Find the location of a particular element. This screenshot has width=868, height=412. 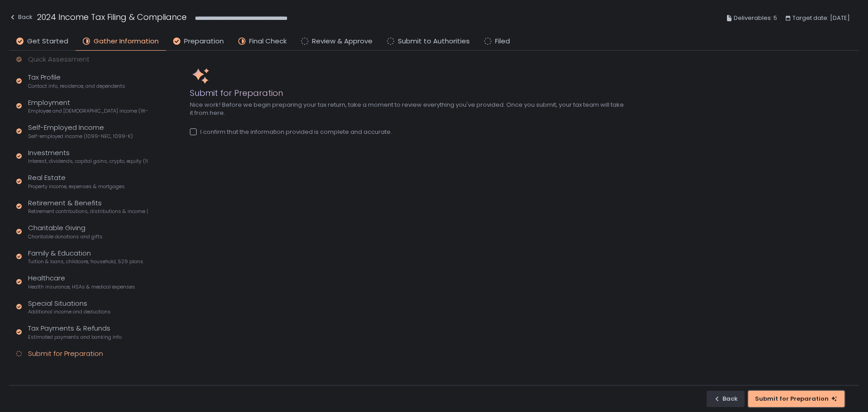

span: Final Check is located at coordinates (268, 41).